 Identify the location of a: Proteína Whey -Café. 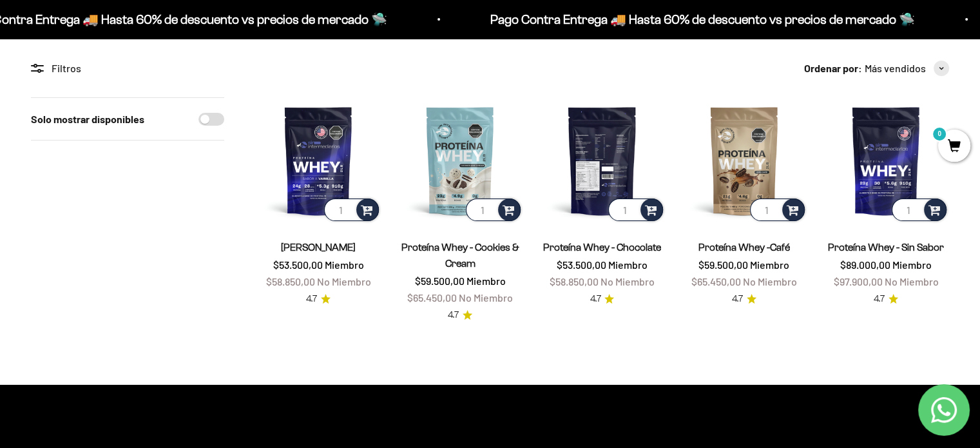
(744, 246).